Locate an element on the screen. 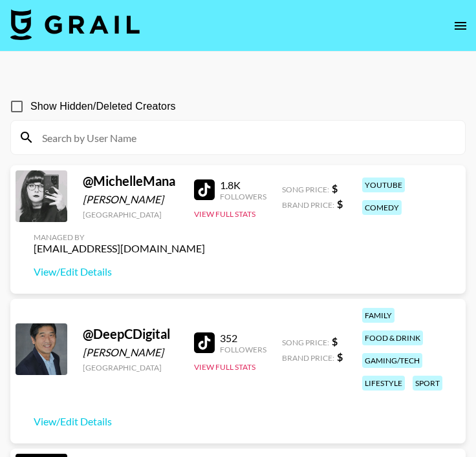 This screenshot has width=476, height=457. div: youtube is located at coordinates (383, 185).